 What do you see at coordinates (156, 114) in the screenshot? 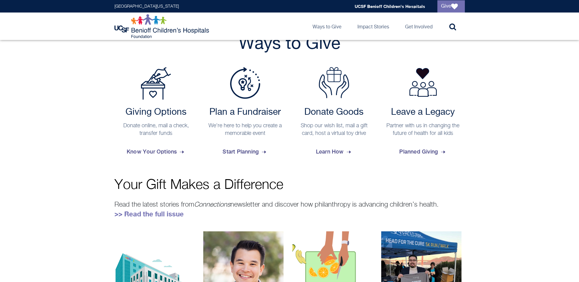
I see `a: Payment Options Giving Options Donate online, mail a check, transfer funds Know Your Options` at bounding box center [156, 114].